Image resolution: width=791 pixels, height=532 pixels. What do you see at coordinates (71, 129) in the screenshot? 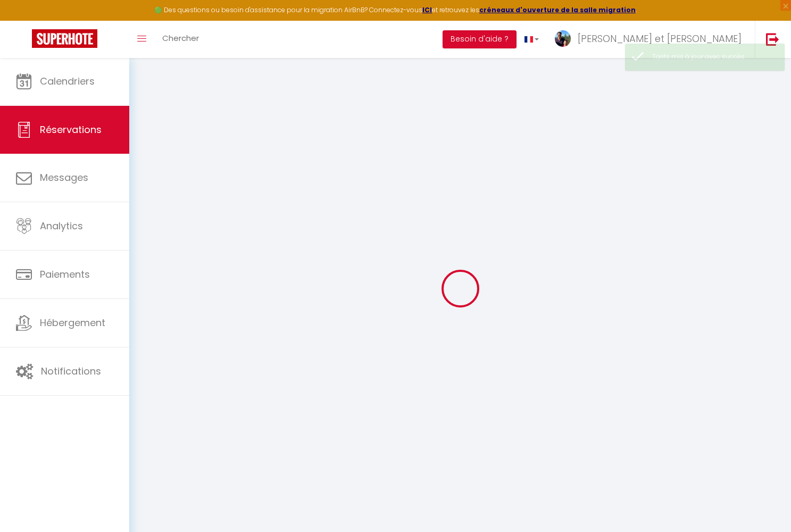
I see `span: Réservations` at bounding box center [71, 129].